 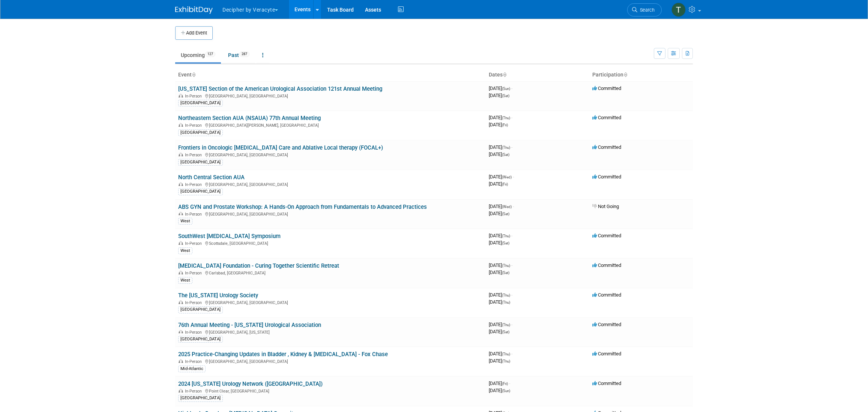 What do you see at coordinates (239, 55) in the screenshot?
I see `a: Past287` at bounding box center [239, 55].